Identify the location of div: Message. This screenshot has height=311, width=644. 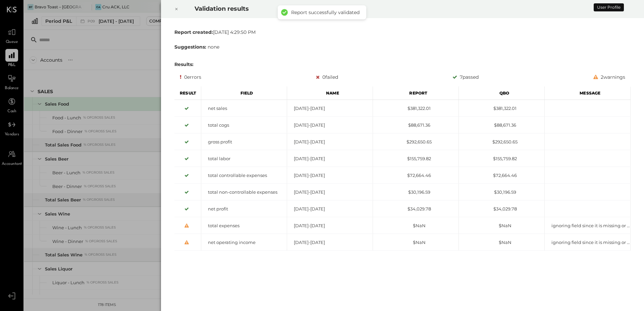
(587, 93).